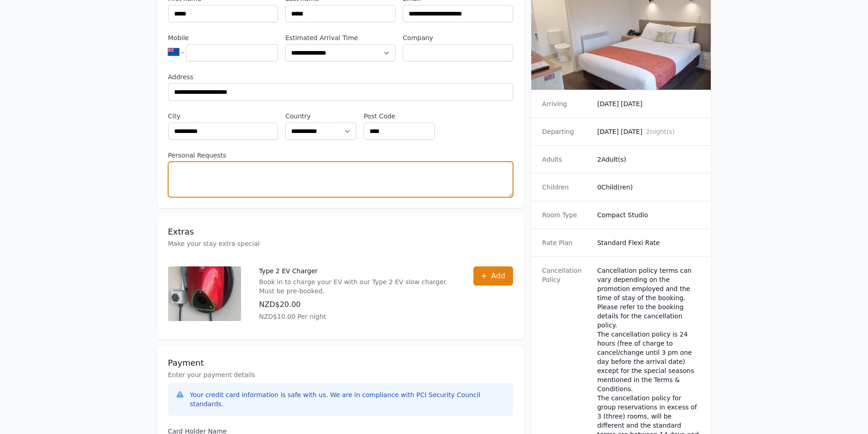 Image resolution: width=868 pixels, height=434 pixels. What do you see at coordinates (458, 38) in the screenshot?
I see `label: Company` at bounding box center [458, 38].